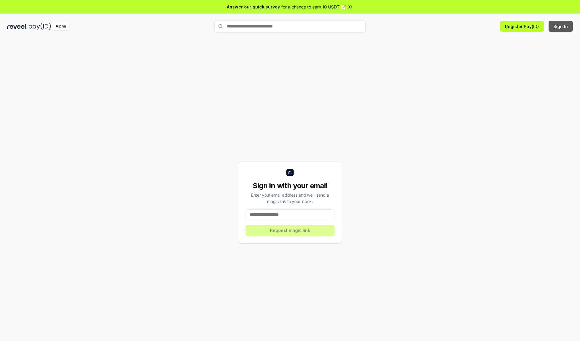 The image size is (580, 341). What do you see at coordinates (561, 26) in the screenshot?
I see `button: Sign In` at bounding box center [561, 26].